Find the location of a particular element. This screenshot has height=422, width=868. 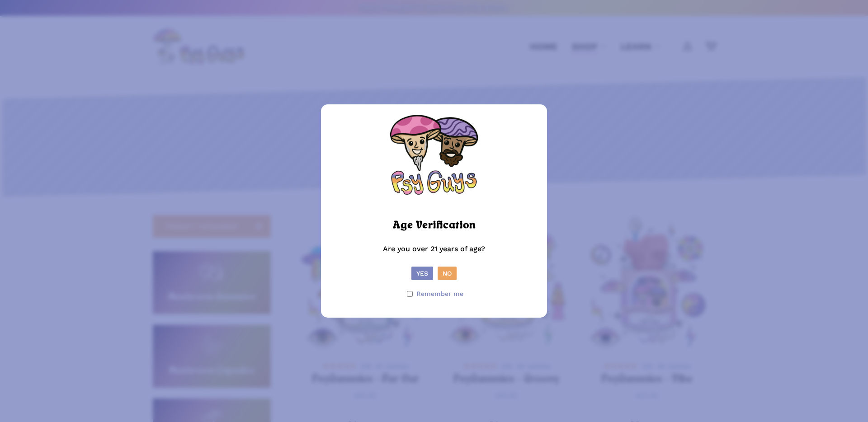

button: Yes is located at coordinates (422, 274).